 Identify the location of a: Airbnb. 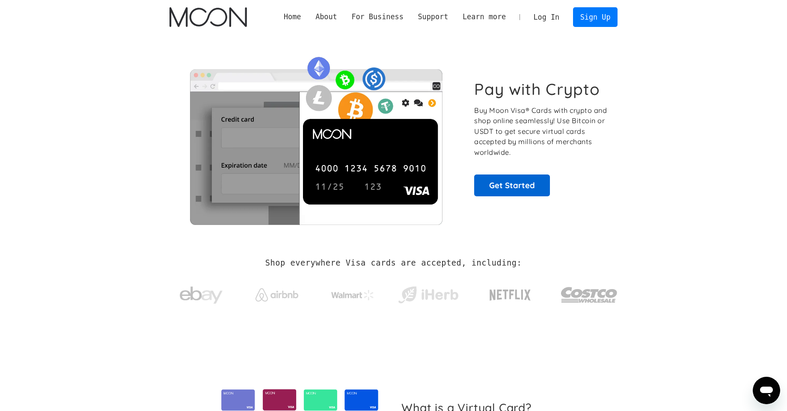
(276, 293).